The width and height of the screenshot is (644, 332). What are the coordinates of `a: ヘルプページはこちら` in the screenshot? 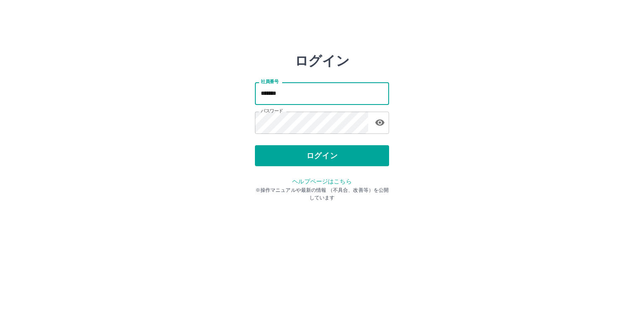 It's located at (321, 181).